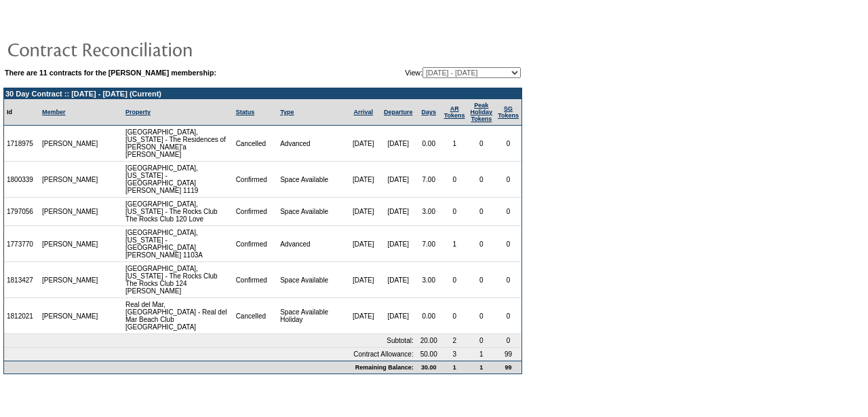 The image size is (868, 417). I want to click on td: 1797056, so click(22, 212).